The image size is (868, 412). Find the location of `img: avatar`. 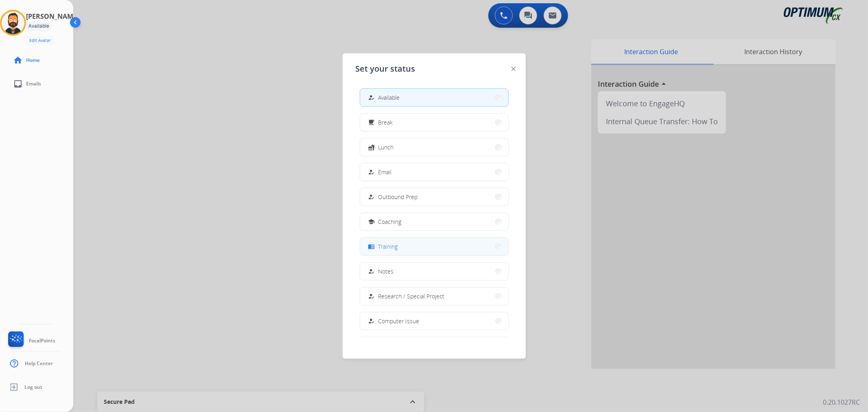

img: avatar is located at coordinates (13, 23).